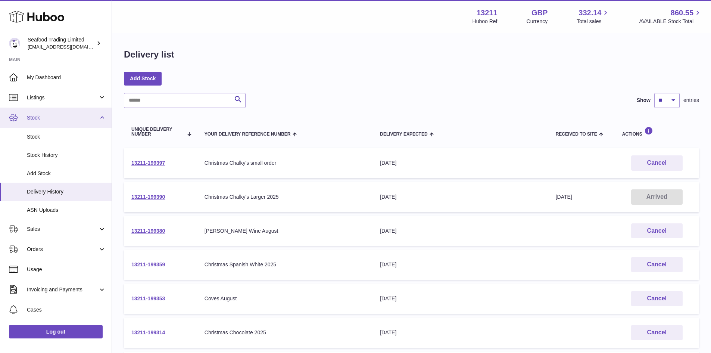 This screenshot has width=711, height=353. What do you see at coordinates (148, 332) in the screenshot?
I see `a: 13211-199314` at bounding box center [148, 332].